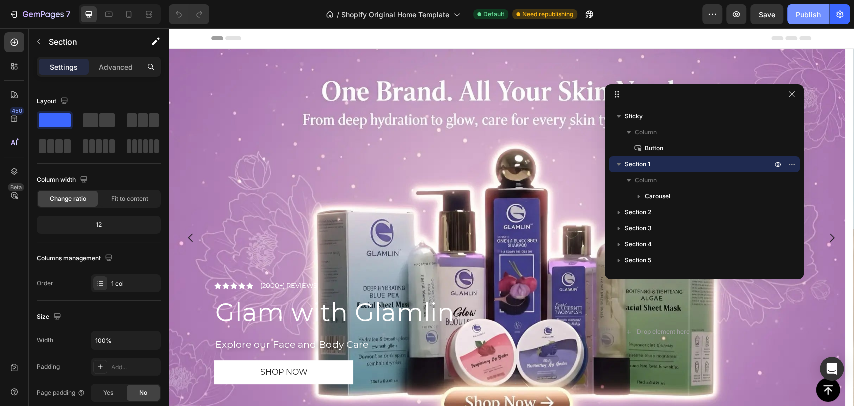 The width and height of the screenshot is (854, 406). I want to click on div: Padding, so click(48, 367).